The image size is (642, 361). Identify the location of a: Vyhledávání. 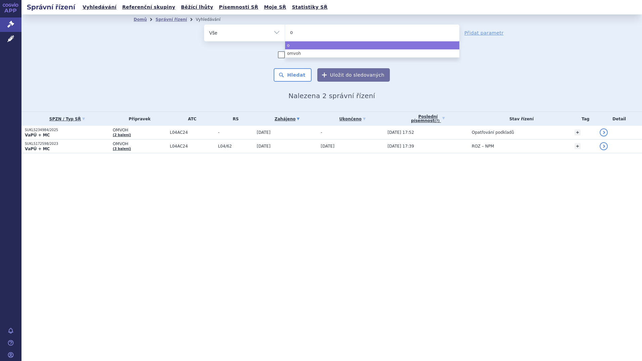
(99, 7).